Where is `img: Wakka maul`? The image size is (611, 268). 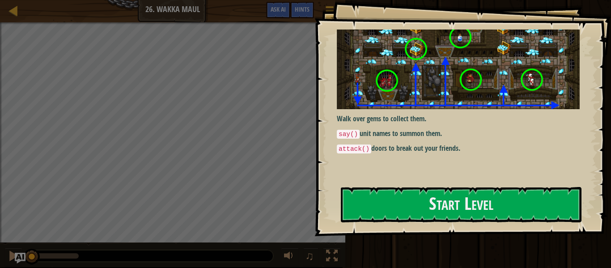
img: Wakka maul is located at coordinates (458, 69).